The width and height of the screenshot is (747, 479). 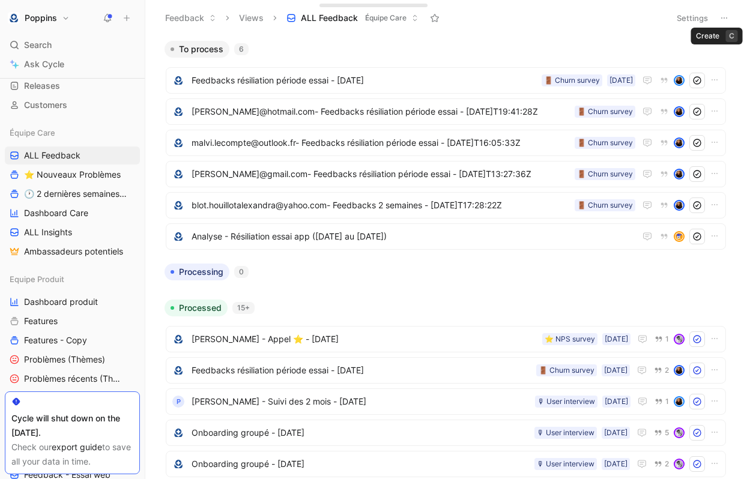 What do you see at coordinates (72, 175) in the screenshot?
I see `span: ⭐ Nouveaux Problèmes` at bounding box center [72, 175].